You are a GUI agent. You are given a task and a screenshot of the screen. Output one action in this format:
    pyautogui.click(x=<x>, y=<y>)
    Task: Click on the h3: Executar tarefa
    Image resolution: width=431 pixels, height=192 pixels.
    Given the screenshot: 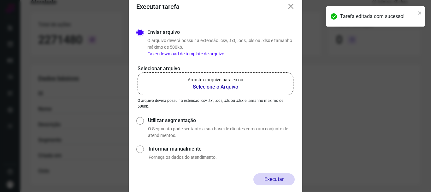 What is the action you would take?
    pyautogui.click(x=158, y=7)
    